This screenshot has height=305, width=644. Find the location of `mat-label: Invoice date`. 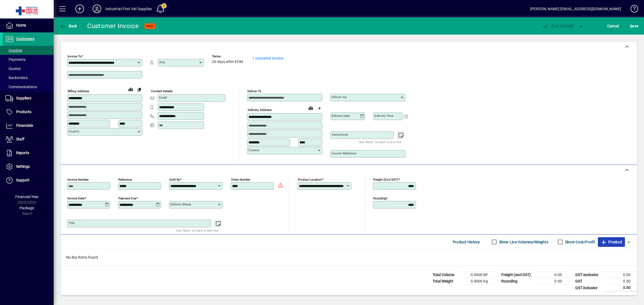

mat-label: Invoice date is located at coordinates (76, 198).